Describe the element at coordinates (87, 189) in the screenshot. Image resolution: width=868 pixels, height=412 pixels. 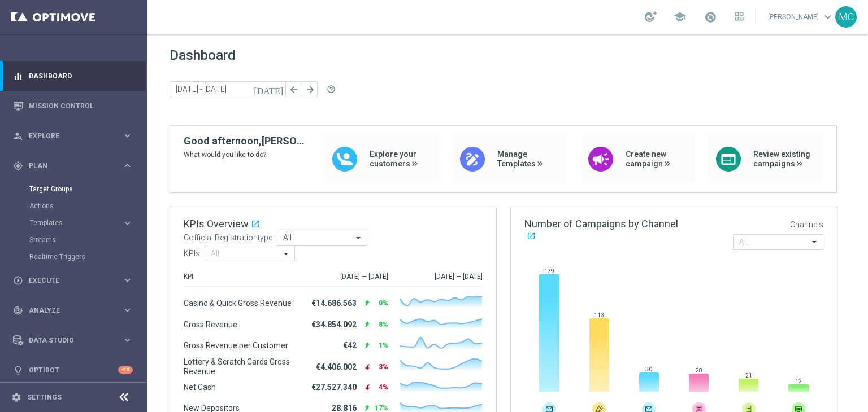
I see `div: Target Groups` at that location.